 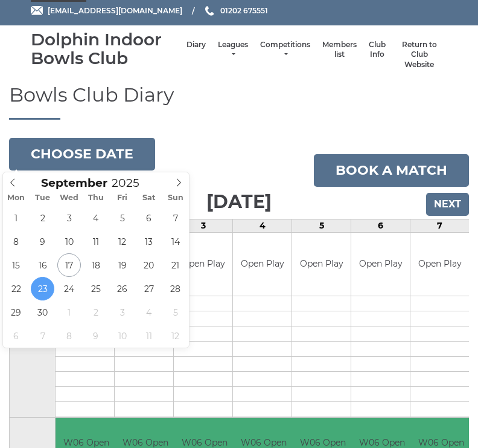 What do you see at coordinates (15, 218) in the screenshot?
I see `span: September 1, 2025` at bounding box center [15, 218].